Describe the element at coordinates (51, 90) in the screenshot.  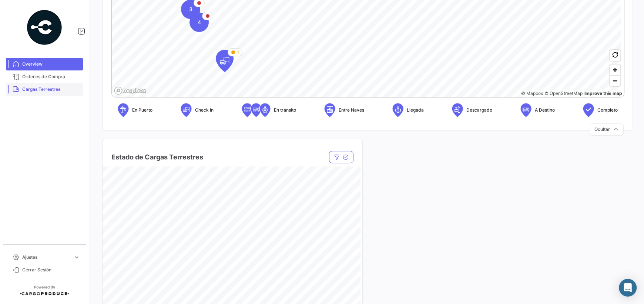
I see `span: Cargas Terrestres` at that location.